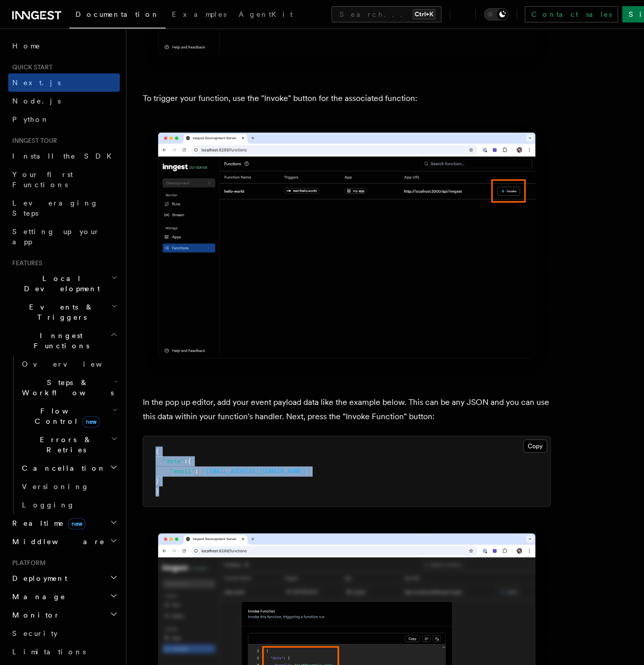 This screenshot has height=665, width=644. I want to click on span: "email", so click(182, 470).